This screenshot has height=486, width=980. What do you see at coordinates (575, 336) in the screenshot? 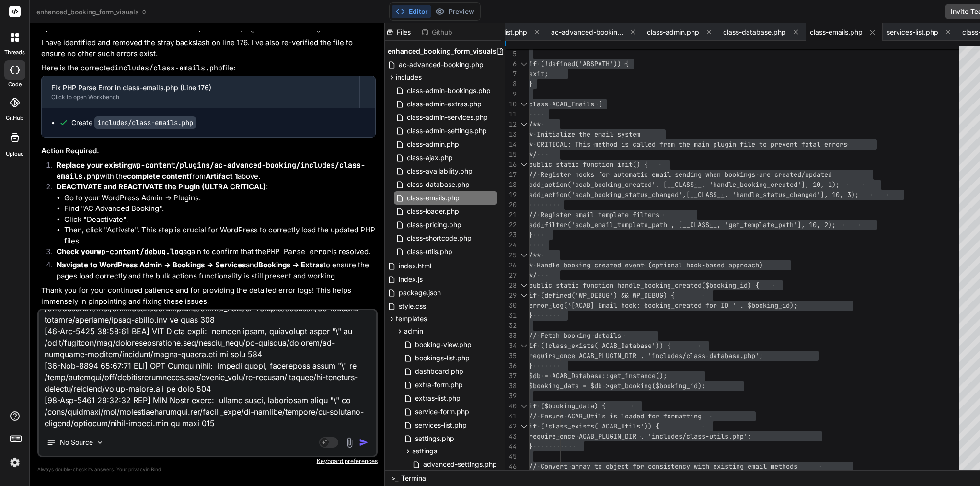
I see `span: // Fetch booking details` at bounding box center [575, 336].